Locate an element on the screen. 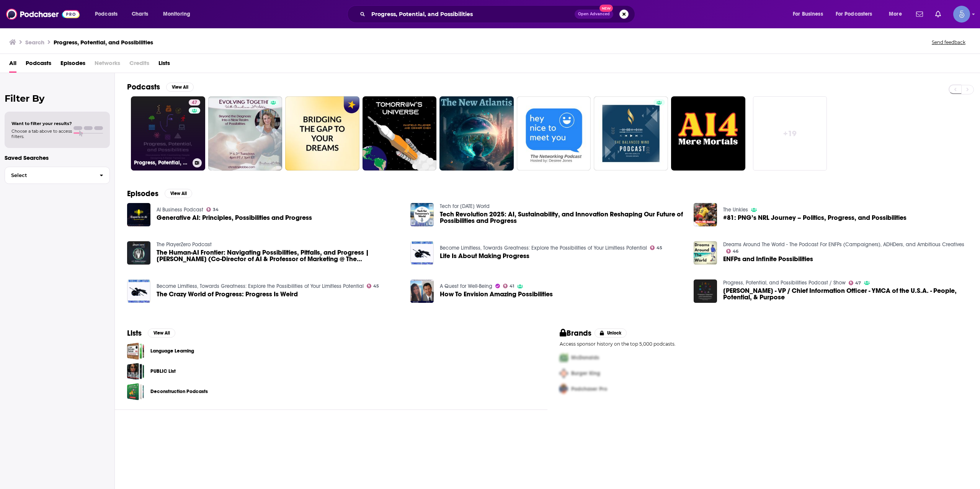  img: Podchaser - Follow, Share and Rate Podcasts is located at coordinates (43, 14).